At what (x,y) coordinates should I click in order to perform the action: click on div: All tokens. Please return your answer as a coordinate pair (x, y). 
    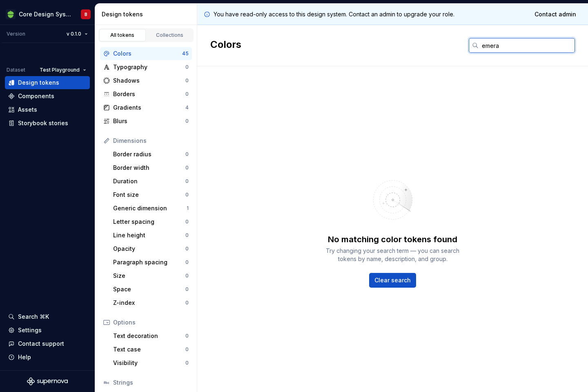
    Looking at the image, I should click on (123, 35).